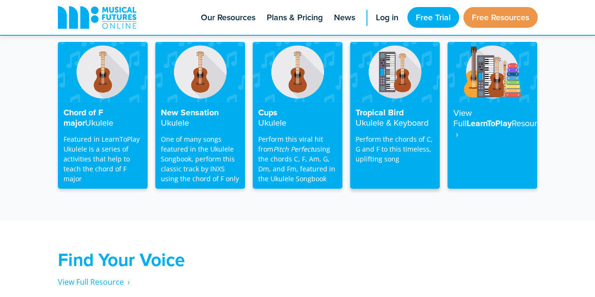 The image size is (595, 297). Describe the element at coordinates (462, 118) in the screenshot. I see `strong: View Full` at that location.